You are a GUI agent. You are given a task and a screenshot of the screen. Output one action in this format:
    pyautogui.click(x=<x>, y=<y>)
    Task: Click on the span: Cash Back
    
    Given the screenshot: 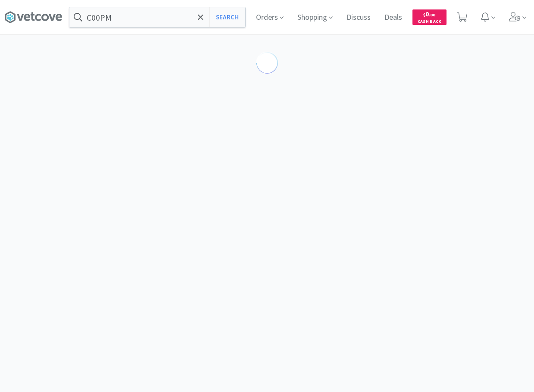 What is the action you would take?
    pyautogui.click(x=429, y=22)
    